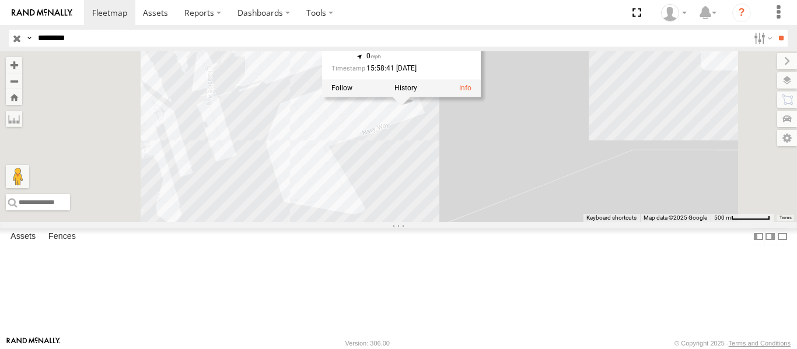 This screenshot has height=349, width=797. What do you see at coordinates (33, 344) in the screenshot?
I see `a: Visit our Website` at bounding box center [33, 344].